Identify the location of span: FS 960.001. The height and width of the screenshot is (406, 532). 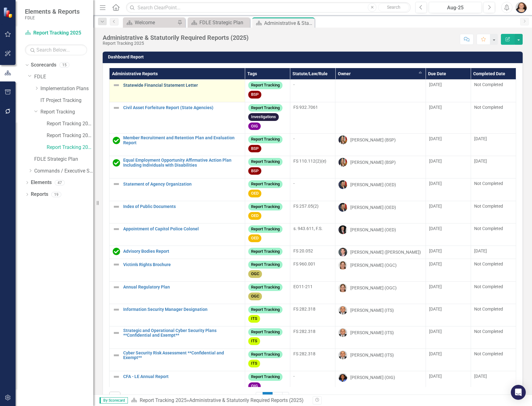
(304, 264).